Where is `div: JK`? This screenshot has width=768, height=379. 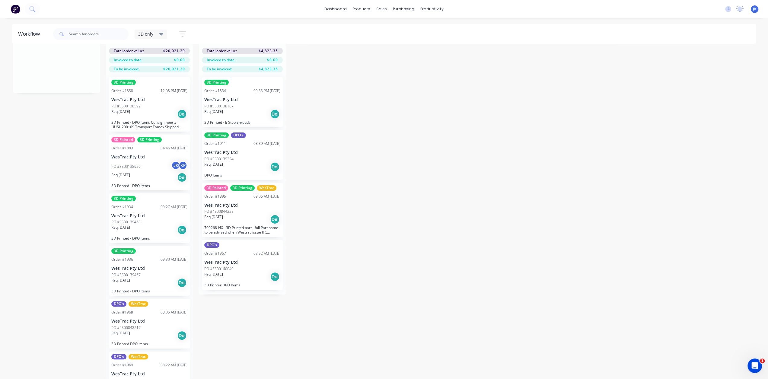
div: JK is located at coordinates (176, 165).